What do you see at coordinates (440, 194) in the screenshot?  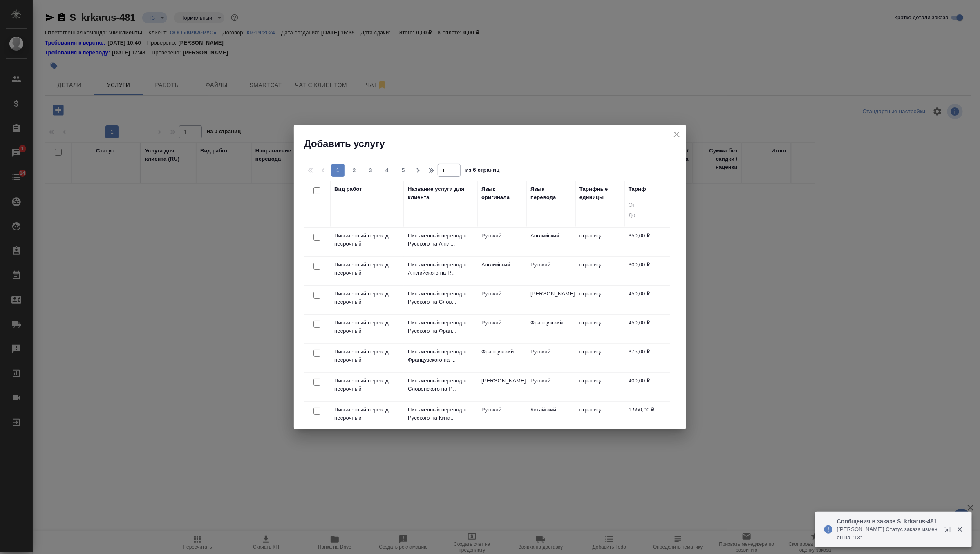 I see `div: Название услуги для клиента` at bounding box center [440, 194].